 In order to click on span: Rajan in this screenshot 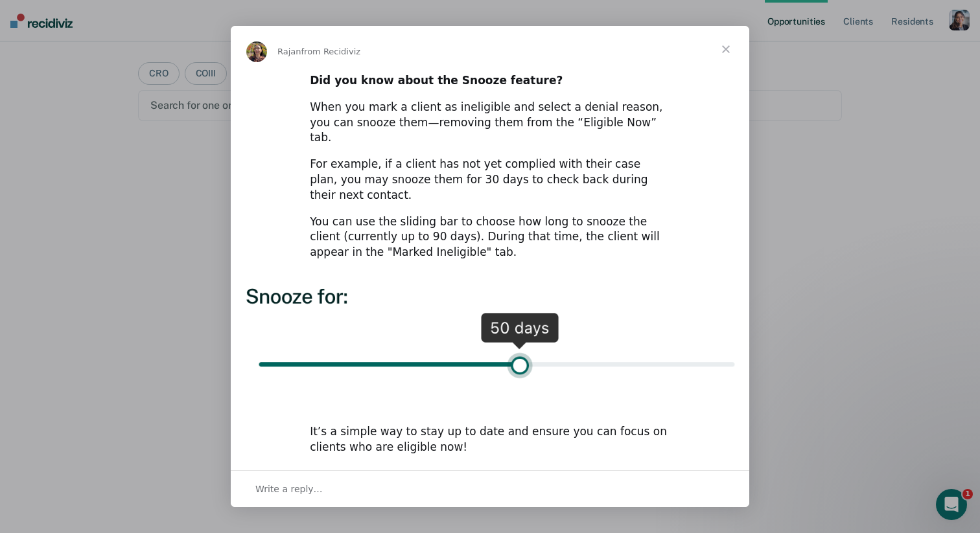, I will do `click(289, 51)`.